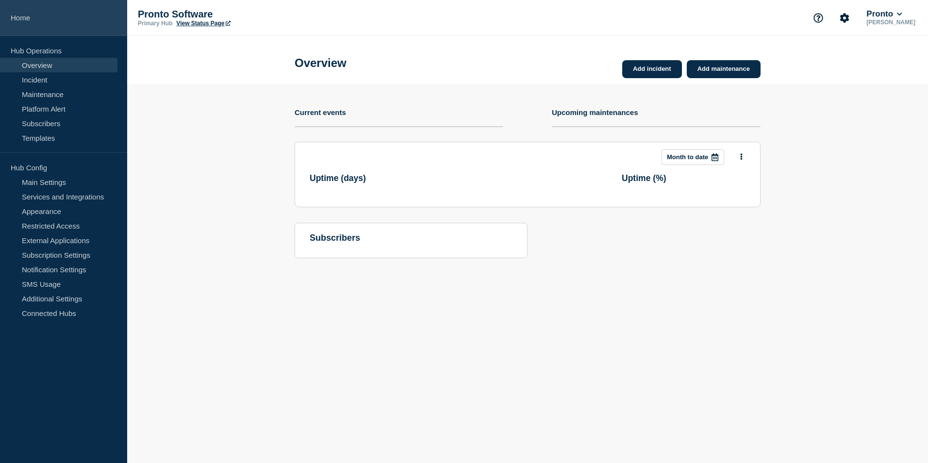 The image size is (928, 463). I want to click on p: Pronto Software, so click(235, 14).